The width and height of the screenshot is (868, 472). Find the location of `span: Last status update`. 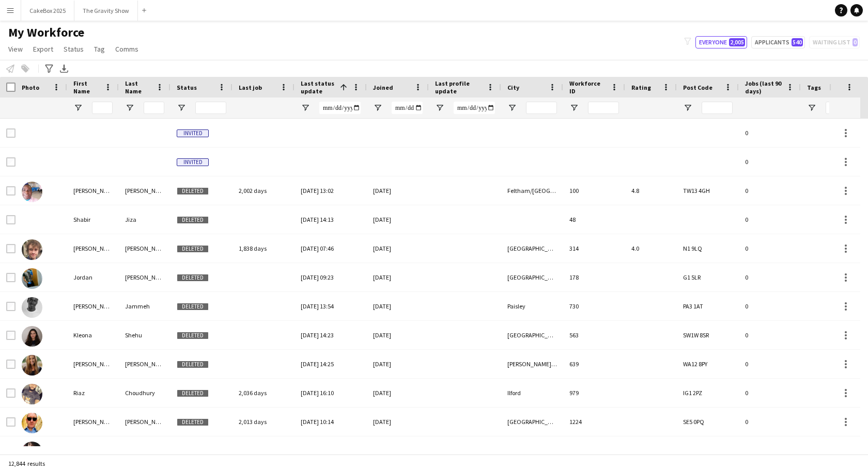

span: Last status update is located at coordinates (318, 88).